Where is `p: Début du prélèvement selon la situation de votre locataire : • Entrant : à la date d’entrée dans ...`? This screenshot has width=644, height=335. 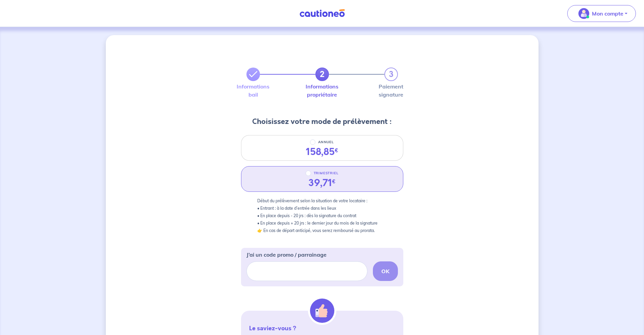 p: Début du prélèvement selon la situation de votre locataire : • Entrant : à la date d’entrée dans ... is located at coordinates (322, 216).